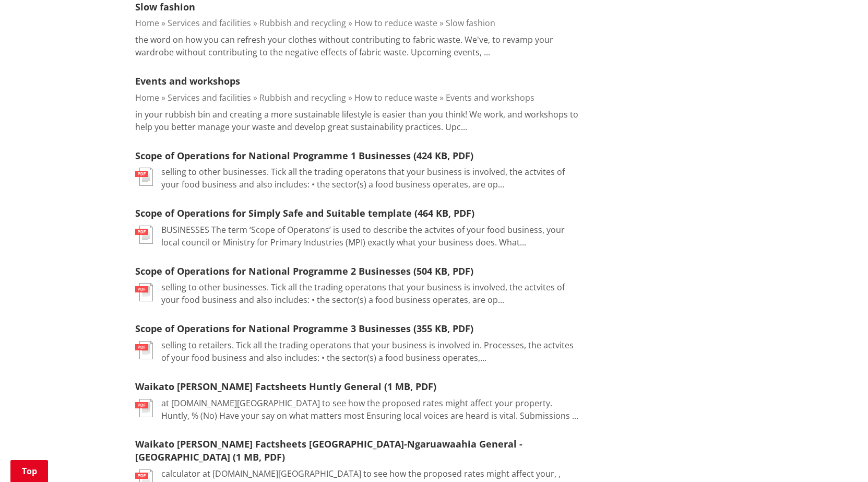  I want to click on p: BUSINESSES The term ‘Scope of Operatons’ is used to describe the actvites of your food business, ..., so click(370, 236).